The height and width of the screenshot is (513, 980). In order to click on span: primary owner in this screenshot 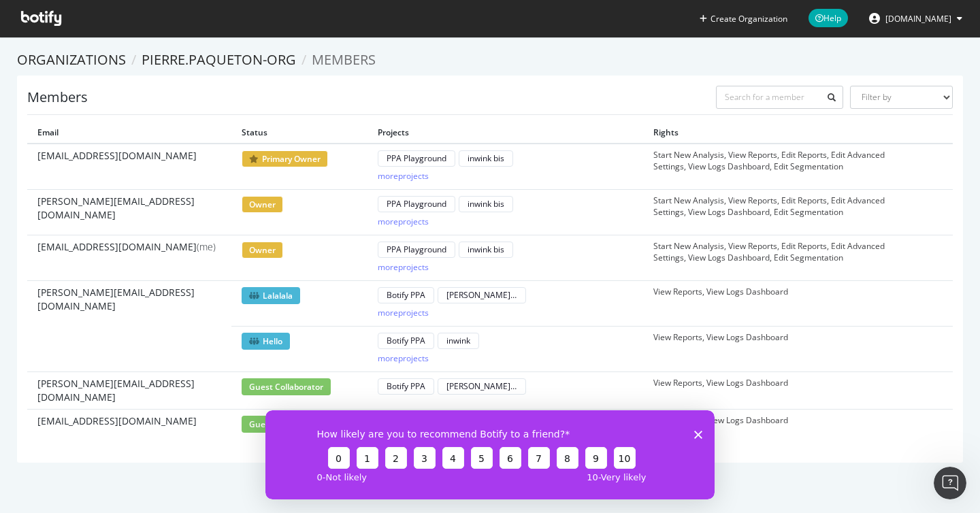, I will do `click(284, 158)`.